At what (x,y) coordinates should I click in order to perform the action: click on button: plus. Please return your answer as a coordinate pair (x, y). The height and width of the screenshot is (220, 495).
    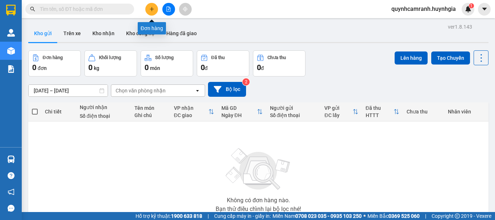
    Looking at the image, I should click on (151, 9).